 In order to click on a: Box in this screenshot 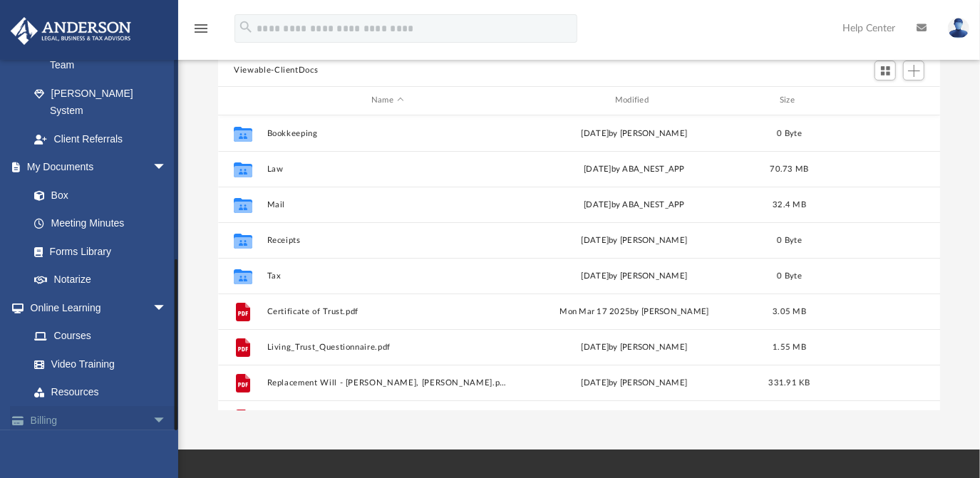, I will do `click(97, 196)`.